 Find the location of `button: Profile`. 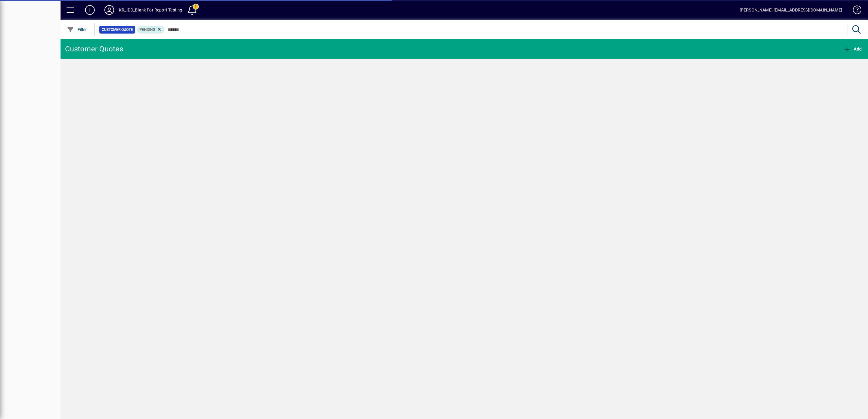

button: Profile is located at coordinates (109, 10).